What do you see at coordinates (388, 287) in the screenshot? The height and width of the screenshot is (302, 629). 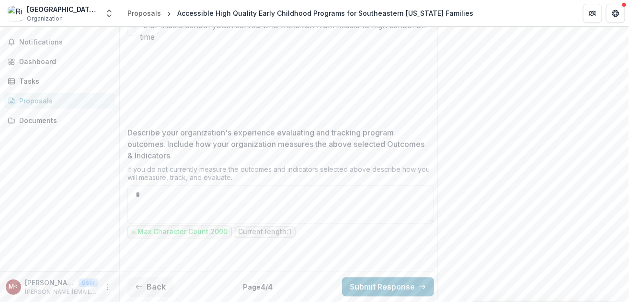 I see `button: Submit Response` at bounding box center [388, 287].